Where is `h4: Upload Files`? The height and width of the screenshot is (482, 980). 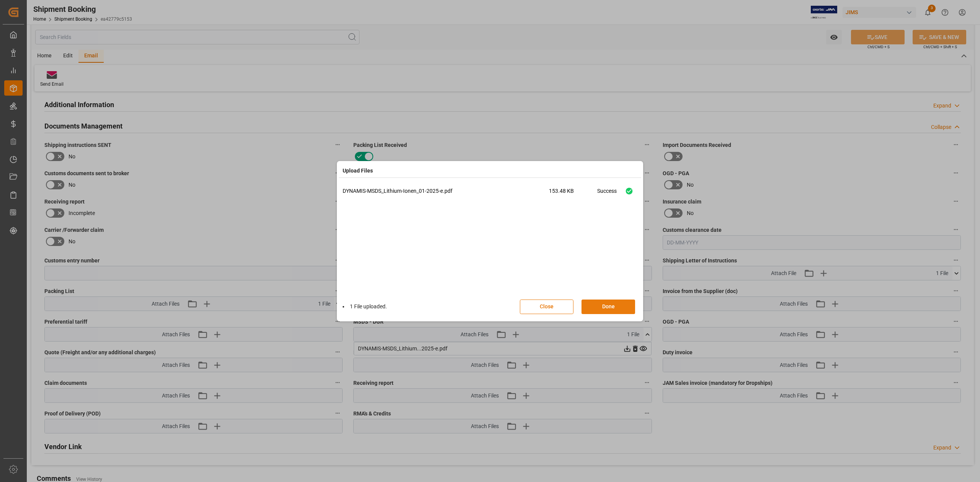 h4: Upload Files is located at coordinates (357, 170).